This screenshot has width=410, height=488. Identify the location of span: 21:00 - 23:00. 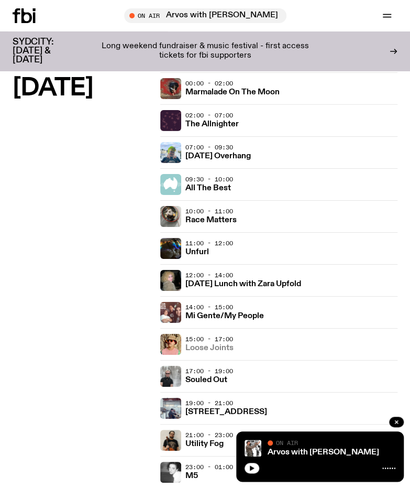
(209, 435).